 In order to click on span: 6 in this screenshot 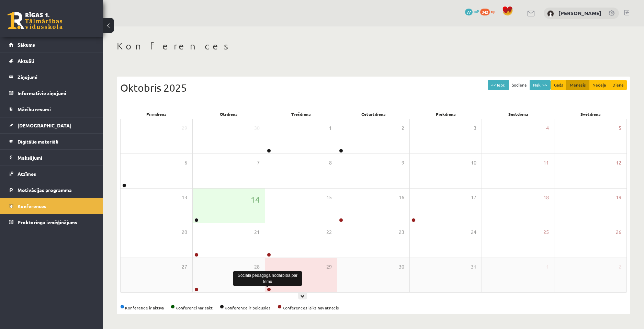, I will do `click(186, 162)`.